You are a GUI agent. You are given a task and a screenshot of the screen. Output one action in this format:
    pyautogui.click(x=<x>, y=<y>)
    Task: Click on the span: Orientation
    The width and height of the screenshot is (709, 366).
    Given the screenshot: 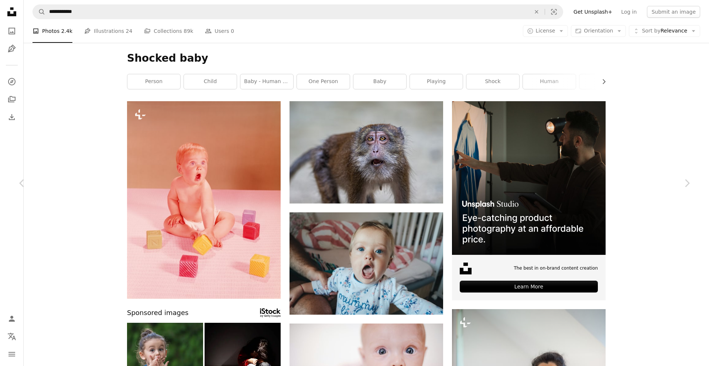 What is the action you would take?
    pyautogui.click(x=598, y=31)
    